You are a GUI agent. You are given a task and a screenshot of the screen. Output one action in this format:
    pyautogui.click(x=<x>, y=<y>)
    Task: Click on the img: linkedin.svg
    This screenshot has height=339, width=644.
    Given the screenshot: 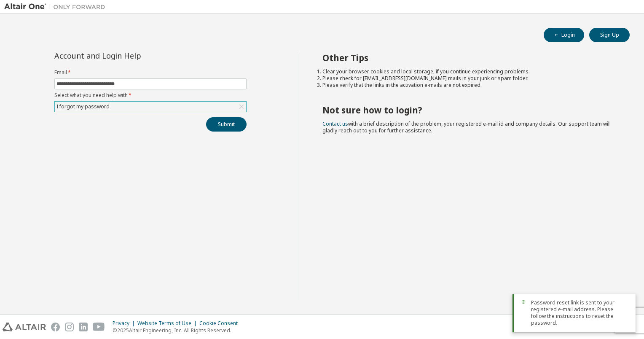 What is the action you would take?
    pyautogui.click(x=83, y=327)
    